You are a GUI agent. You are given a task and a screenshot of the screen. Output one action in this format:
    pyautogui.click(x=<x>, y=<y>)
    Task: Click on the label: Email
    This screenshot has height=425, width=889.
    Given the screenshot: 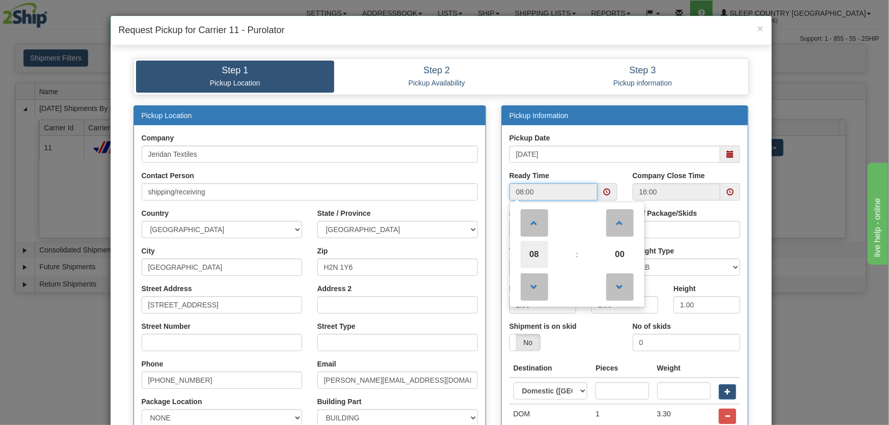 What is the action you would take?
    pyautogui.click(x=327, y=364)
    